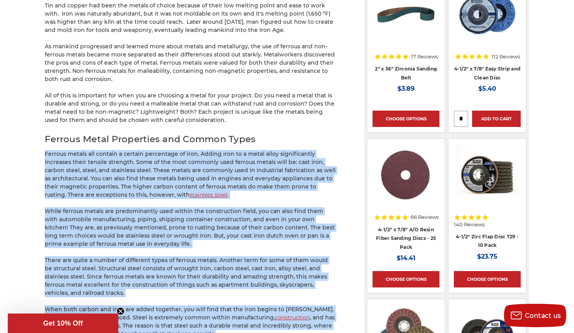  I want to click on a: 2" x 36" Zirconia Sanding Belt, so click(406, 73).